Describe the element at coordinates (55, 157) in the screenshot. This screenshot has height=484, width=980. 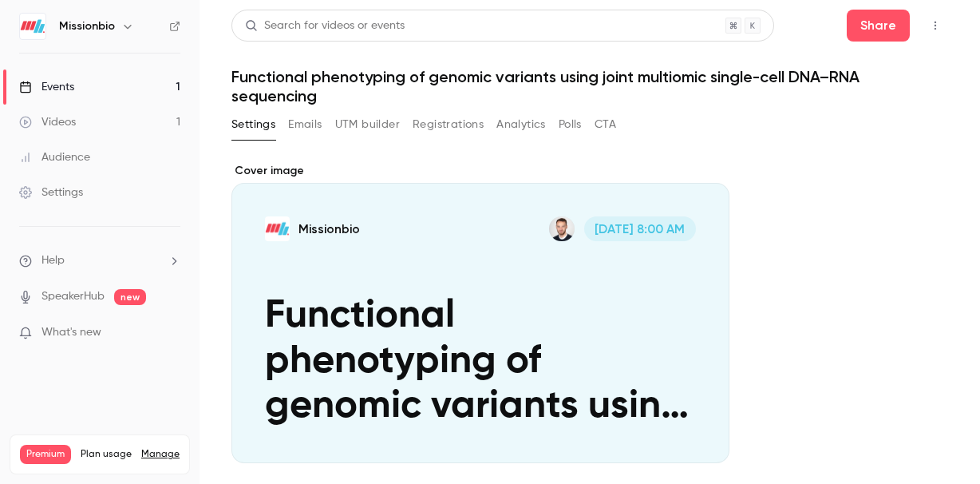
I see `div: Audience` at that location.